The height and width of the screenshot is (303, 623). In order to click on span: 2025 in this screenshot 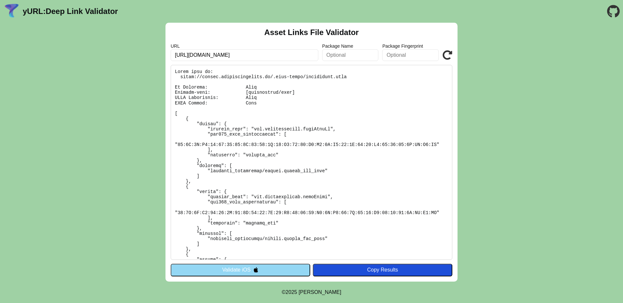, I will do `click(292, 292)`.